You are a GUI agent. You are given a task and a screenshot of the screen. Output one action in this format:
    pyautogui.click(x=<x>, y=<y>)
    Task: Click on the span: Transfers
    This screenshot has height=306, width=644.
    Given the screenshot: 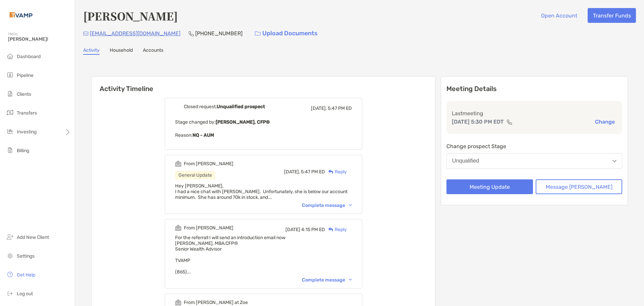 What is the action you would take?
    pyautogui.click(x=27, y=113)
    